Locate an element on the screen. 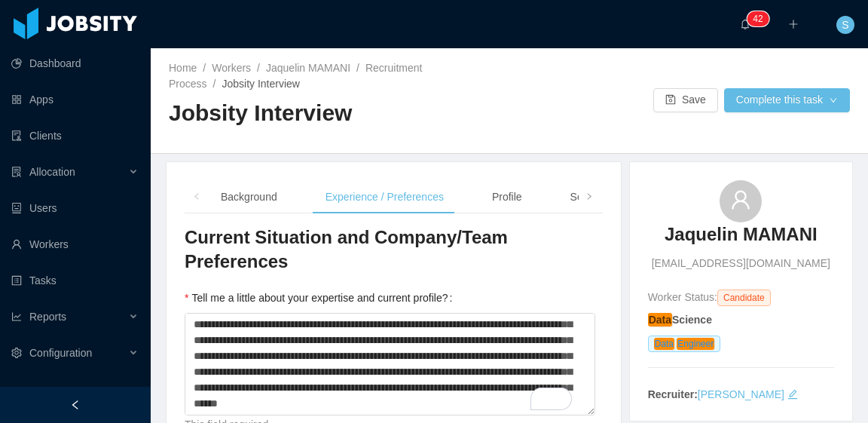 Image resolution: width=868 pixels, height=423 pixels. strong: Science is located at coordinates (679, 319).